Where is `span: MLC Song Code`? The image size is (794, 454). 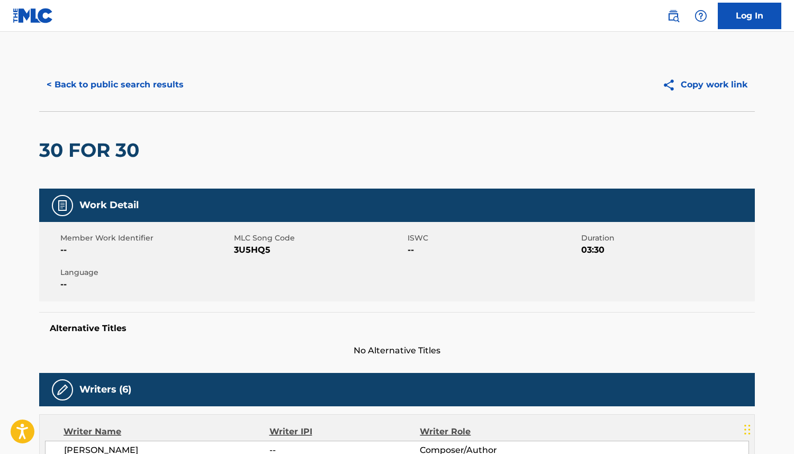 span: MLC Song Code is located at coordinates (319, 238).